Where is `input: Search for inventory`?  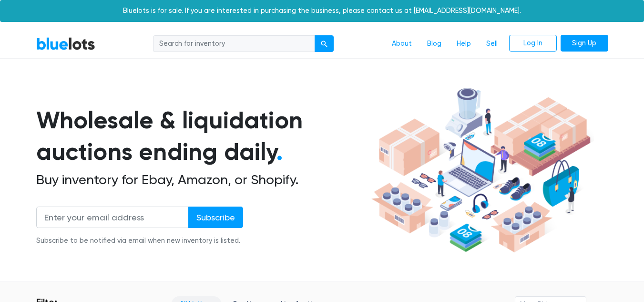
input: Search for inventory is located at coordinates (234, 44).